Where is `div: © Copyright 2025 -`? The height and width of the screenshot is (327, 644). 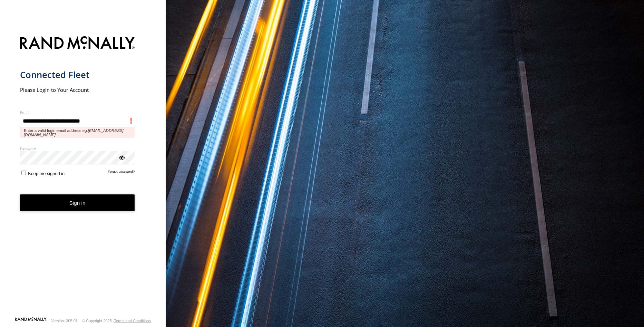 div: © Copyright 2025 - is located at coordinates (117, 321).